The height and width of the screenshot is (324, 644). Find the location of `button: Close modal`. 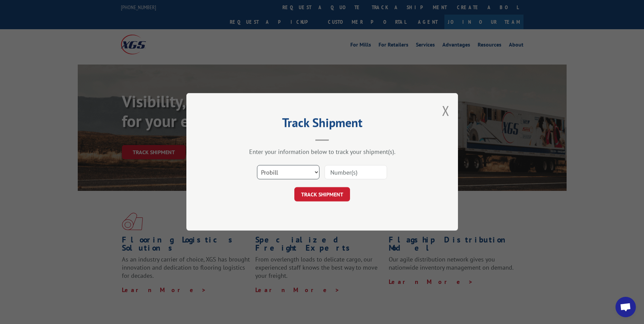

button: Close modal is located at coordinates (446, 110).